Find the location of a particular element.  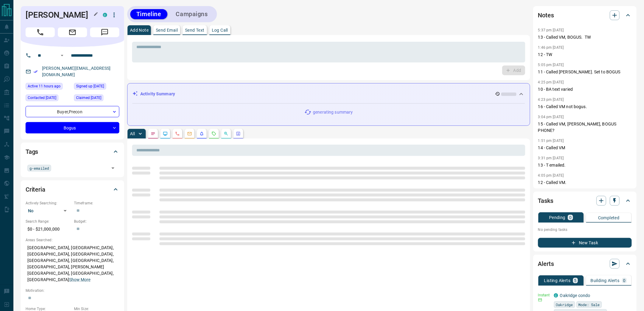

span: Email is located at coordinates (72, 32).